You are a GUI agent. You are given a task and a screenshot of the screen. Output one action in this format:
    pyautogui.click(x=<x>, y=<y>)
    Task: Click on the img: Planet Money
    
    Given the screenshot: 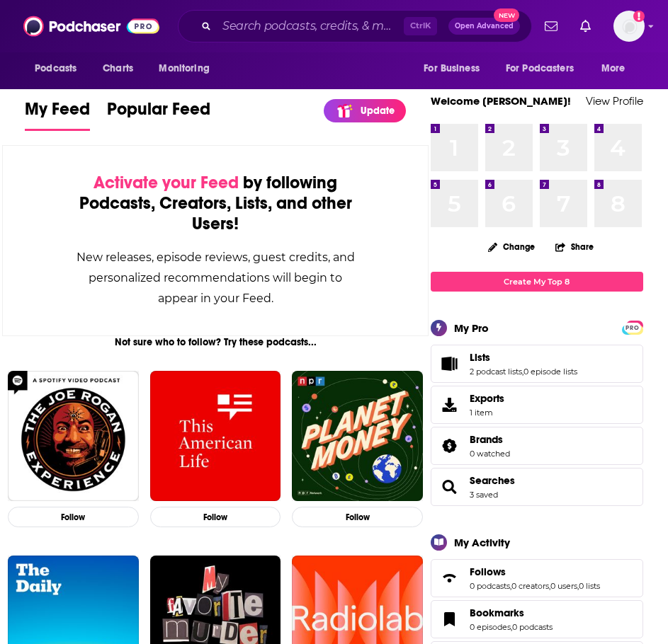 What is the action you would take?
    pyautogui.click(x=357, y=436)
    